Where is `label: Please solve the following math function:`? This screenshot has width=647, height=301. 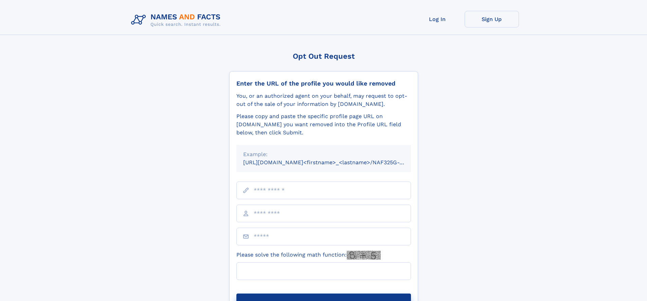 label: Please solve the following math function: is located at coordinates (308, 255).